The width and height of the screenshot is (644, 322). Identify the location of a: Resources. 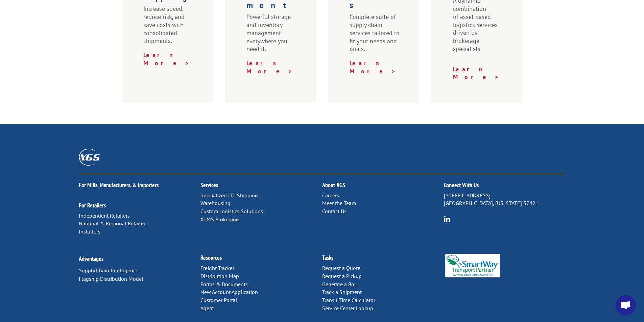
(211, 258).